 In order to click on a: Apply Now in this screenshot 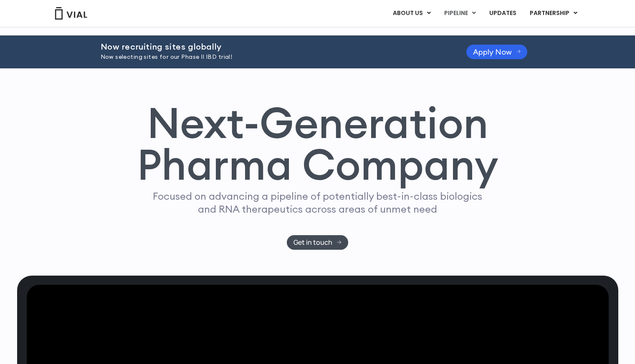, I will do `click(497, 51)`.